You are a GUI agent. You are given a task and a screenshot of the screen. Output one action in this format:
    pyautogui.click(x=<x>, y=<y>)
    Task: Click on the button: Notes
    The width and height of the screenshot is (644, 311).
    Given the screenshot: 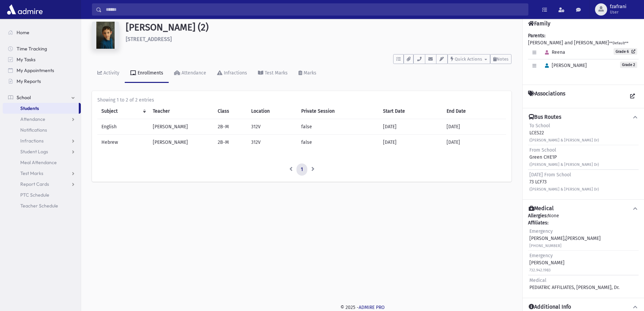 What is the action you would take?
    pyautogui.click(x=501, y=59)
    